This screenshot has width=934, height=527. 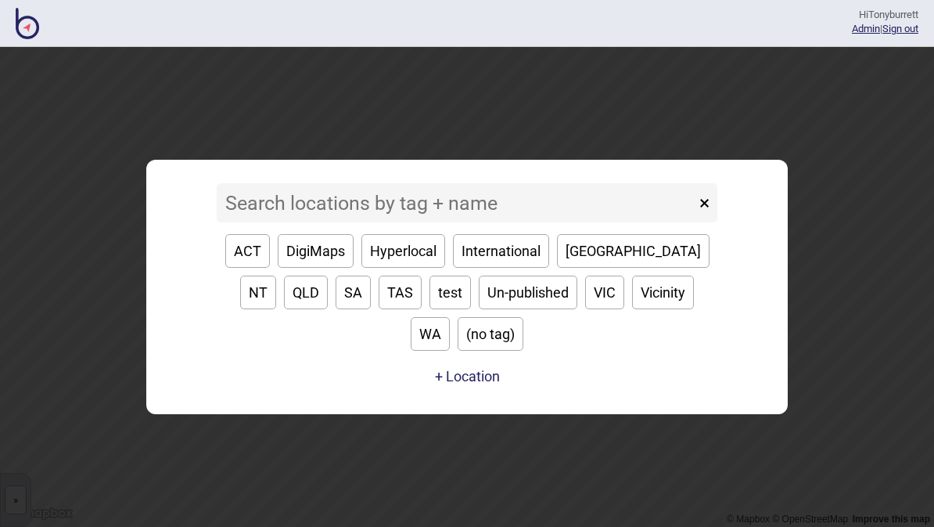 I want to click on button: Un-published, so click(x=528, y=292).